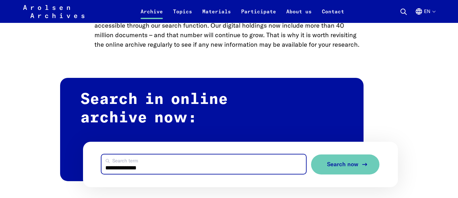 This screenshot has width=458, height=198. I want to click on nav: Primary, so click(242, 11).